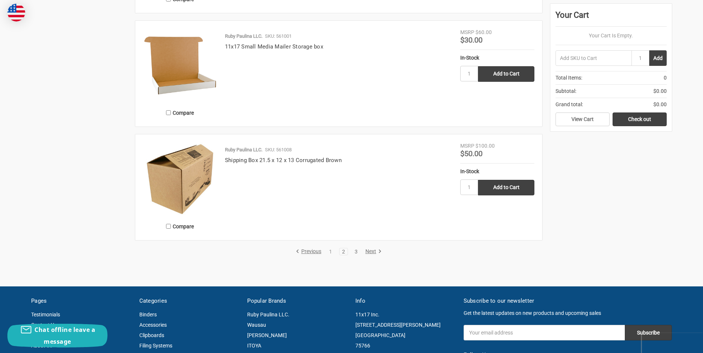 The image size is (703, 353). Describe the element at coordinates (567, 313) in the screenshot. I see `p: Get the latest updates on new products and upcoming sales` at that location.